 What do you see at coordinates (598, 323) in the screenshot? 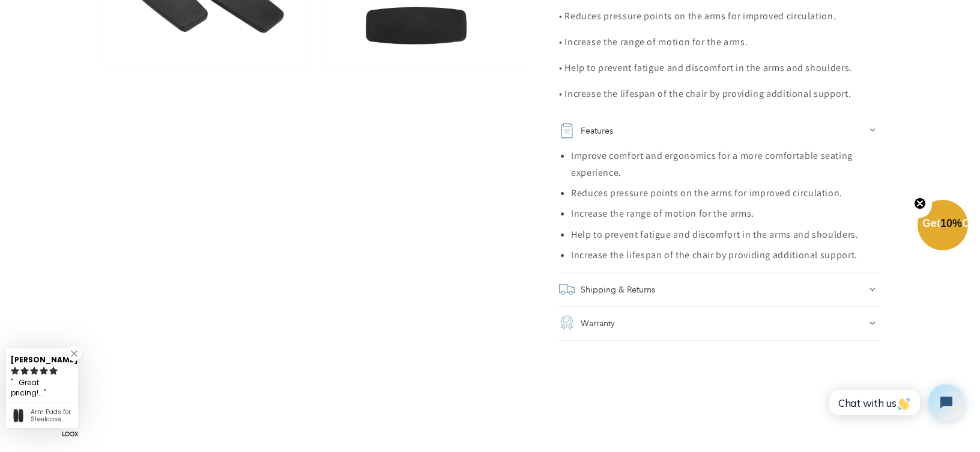
I see `h2: Warranty` at bounding box center [598, 323].